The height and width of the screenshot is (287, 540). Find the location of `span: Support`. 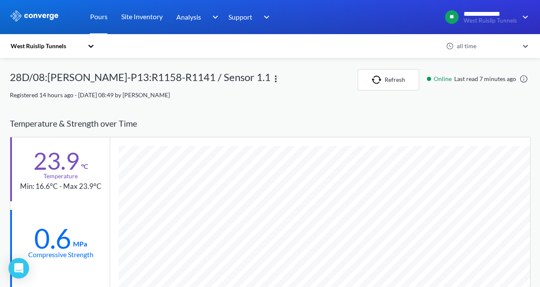

span: Support is located at coordinates (240, 17).